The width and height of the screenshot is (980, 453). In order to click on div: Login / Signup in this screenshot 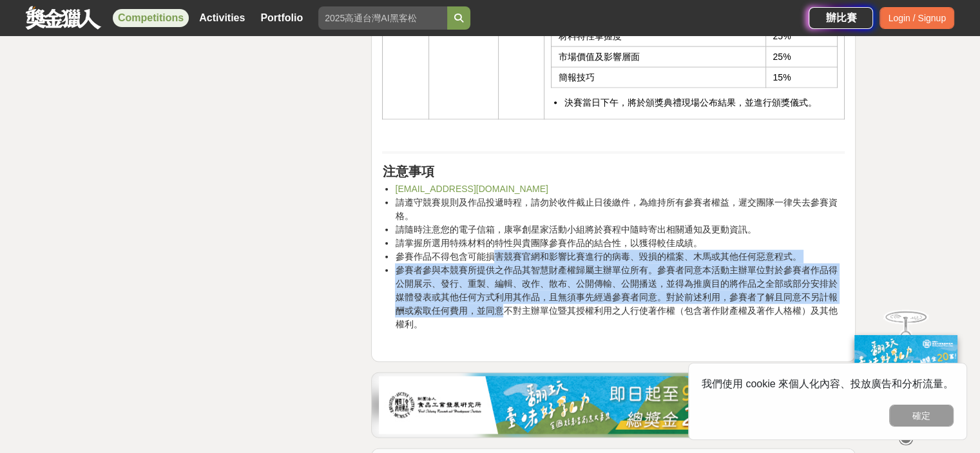, I will do `click(917, 18)`.